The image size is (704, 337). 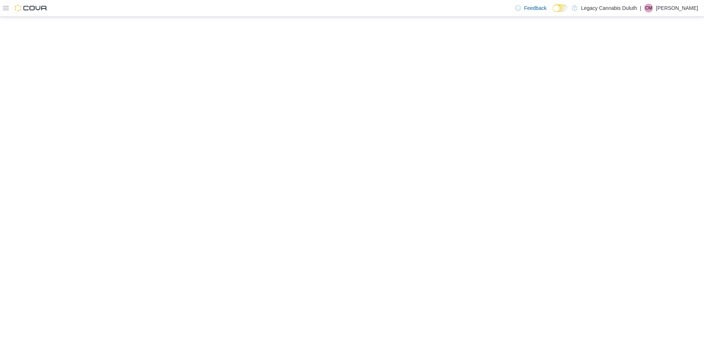 I want to click on img: Cova, so click(x=31, y=8).